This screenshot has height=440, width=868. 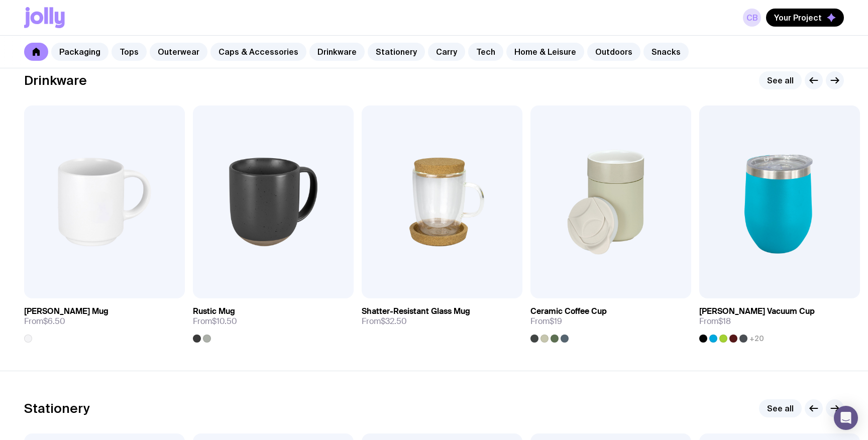 I want to click on a: Outerwear, so click(x=178, y=52).